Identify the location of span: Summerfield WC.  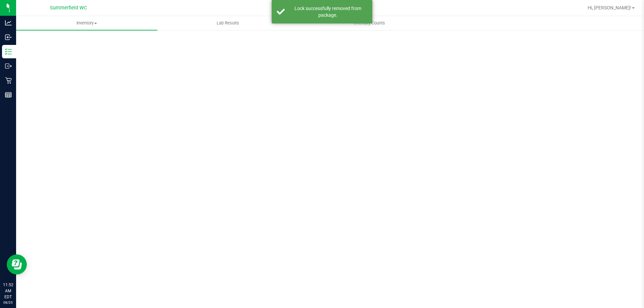
(68, 8).